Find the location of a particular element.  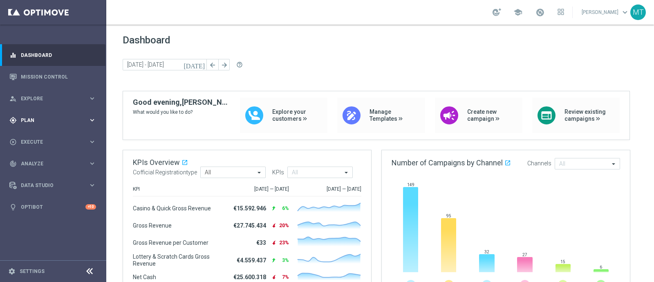

a: Optibot is located at coordinates (53, 207).